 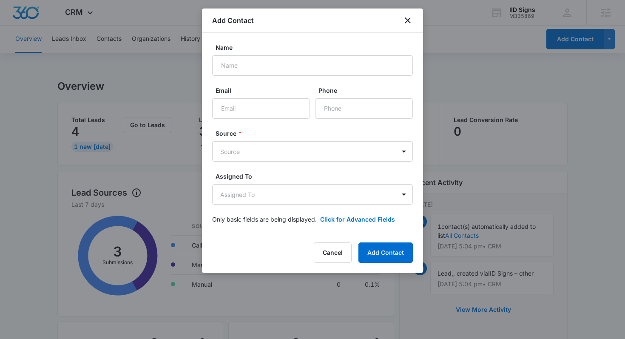 What do you see at coordinates (408, 20) in the screenshot?
I see `button: close` at bounding box center [408, 20].